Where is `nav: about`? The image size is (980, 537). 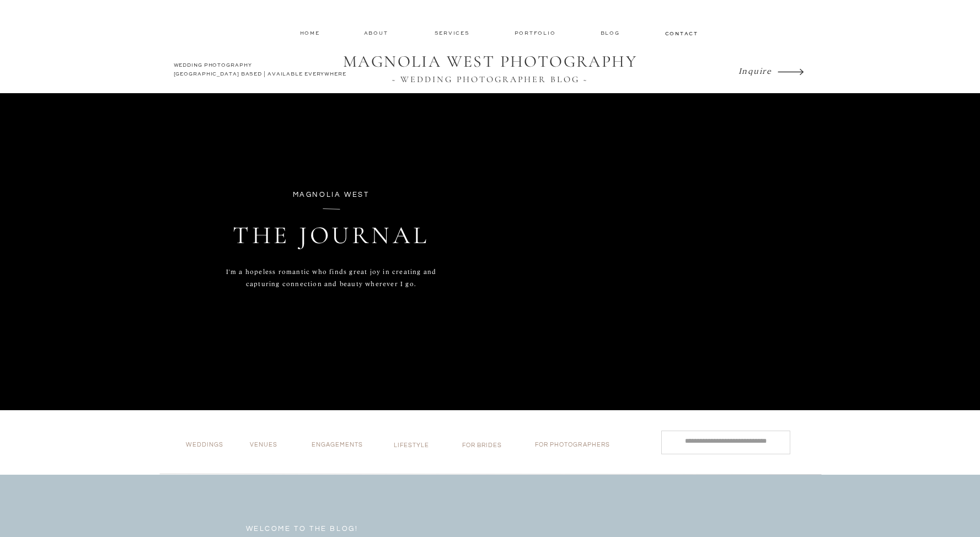 nav: about is located at coordinates (378, 33).